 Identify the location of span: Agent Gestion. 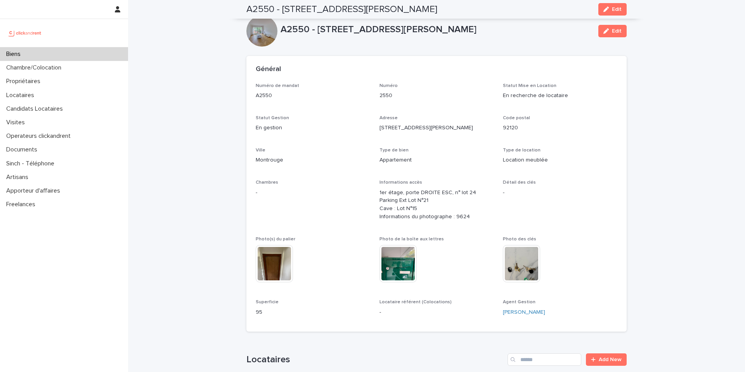
(519, 302).